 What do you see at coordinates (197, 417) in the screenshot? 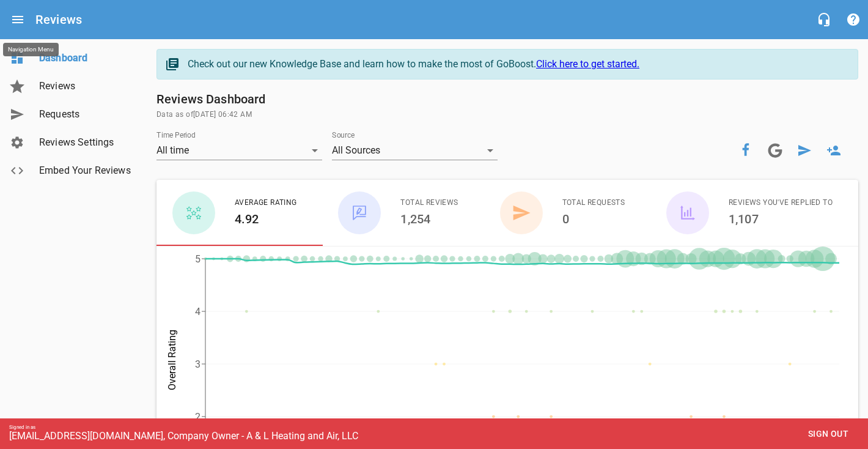
I see `tspan: 2` at bounding box center [197, 417].